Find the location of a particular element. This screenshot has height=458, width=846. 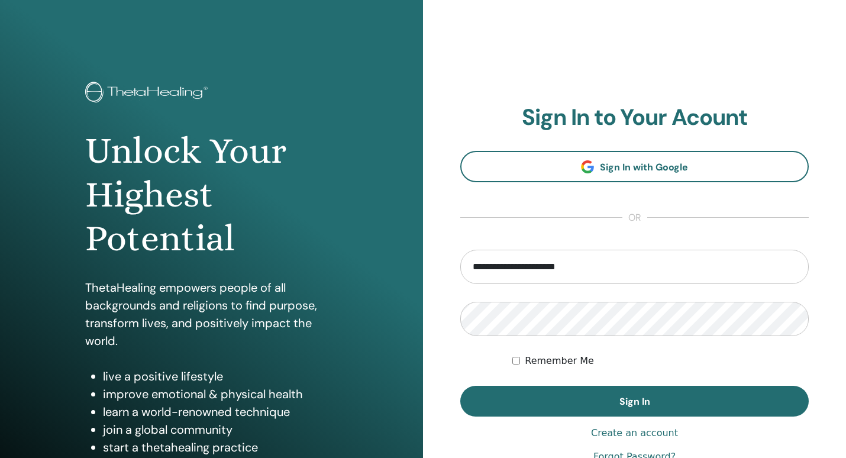

button: Sign In is located at coordinates (634, 401).